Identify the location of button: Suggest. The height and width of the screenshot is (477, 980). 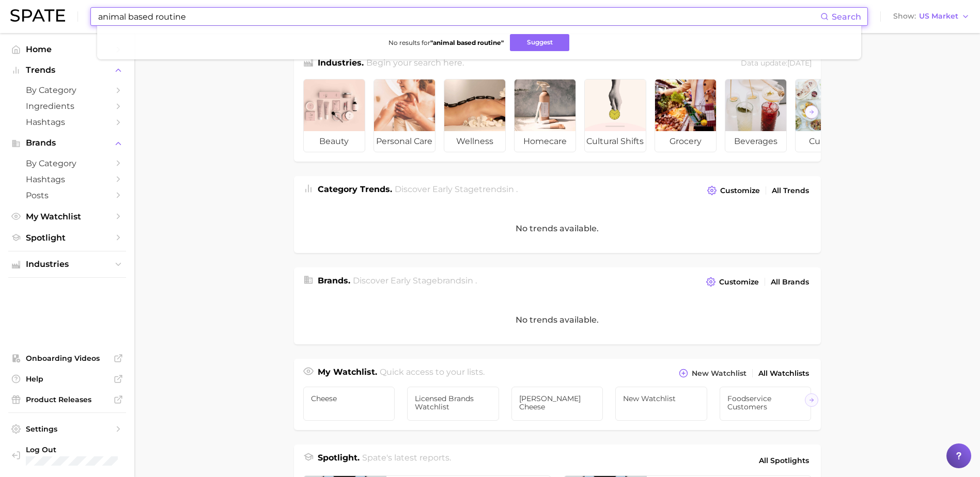
(540, 42).